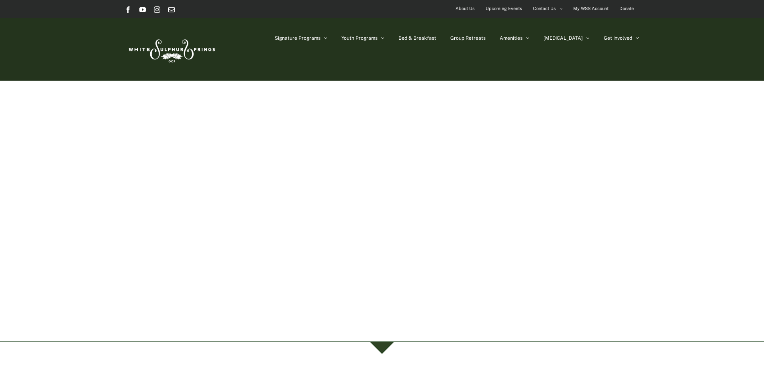  Describe the element at coordinates (504, 8) in the screenshot. I see `span: Upcoming Events` at that location.